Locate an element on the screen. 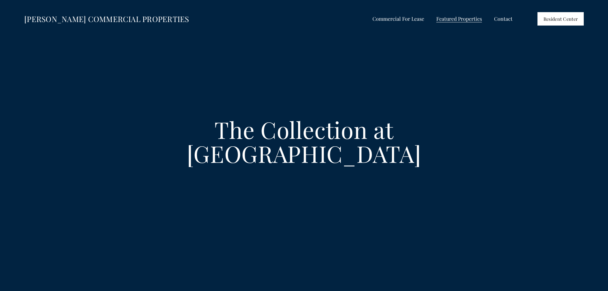 The width and height of the screenshot is (608, 291). a: Resident Center is located at coordinates (560, 19).